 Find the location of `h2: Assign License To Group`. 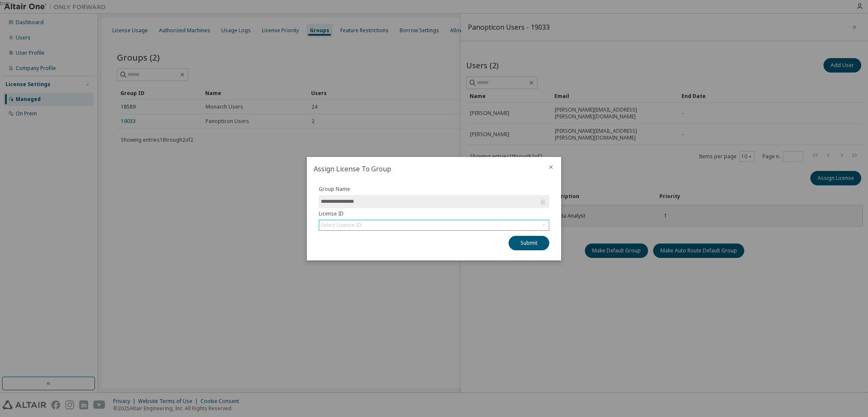

h2: Assign License To Group is located at coordinates (424, 169).